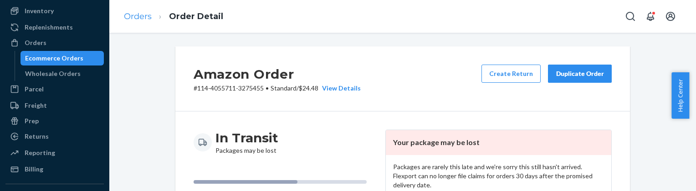 The image size is (696, 191). What do you see at coordinates (277, 88) in the screenshot?
I see `p: # 114-4055711-3275455 / $24.48` at bounding box center [277, 88].